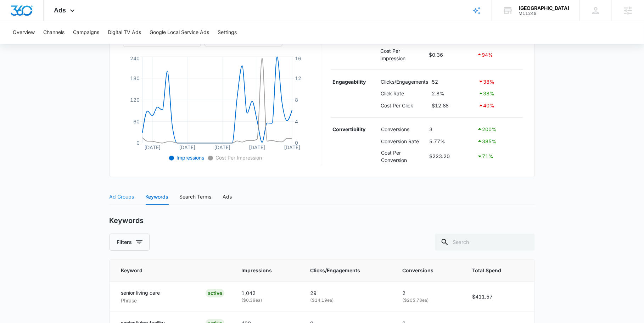 This screenshot has width=644, height=323. Describe the element at coordinates (349, 82) in the screenshot. I see `strong: Engageability` at that location.